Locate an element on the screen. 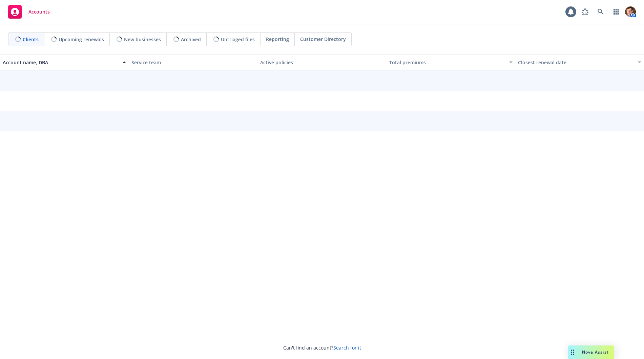 The image size is (644, 359). div: Account name, DBA is located at coordinates (60, 62).